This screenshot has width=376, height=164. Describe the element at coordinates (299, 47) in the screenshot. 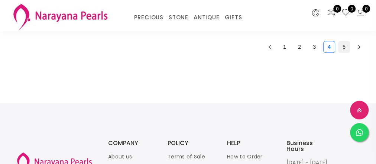

I see `li: 2` at that location.